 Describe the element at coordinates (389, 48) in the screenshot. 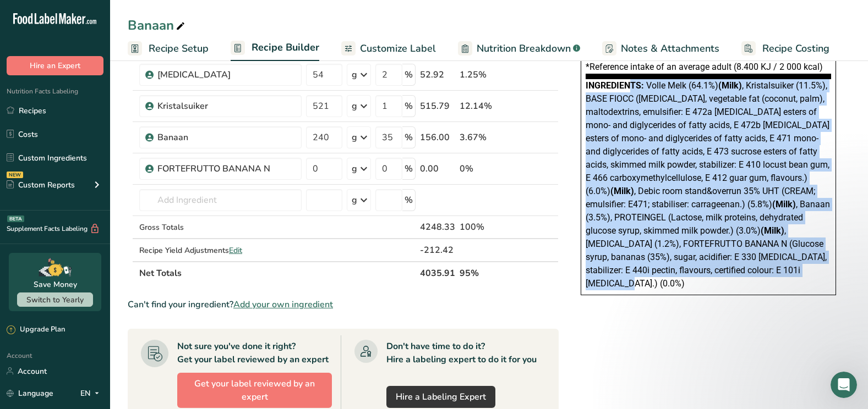

I see `a: Customize Label` at that location.